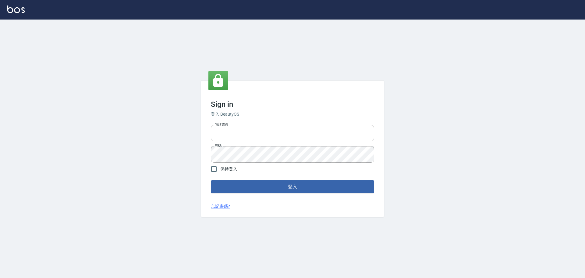 This screenshot has height=278, width=585. What do you see at coordinates (229, 169) in the screenshot?
I see `span: 保持登入` at bounding box center [229, 169].